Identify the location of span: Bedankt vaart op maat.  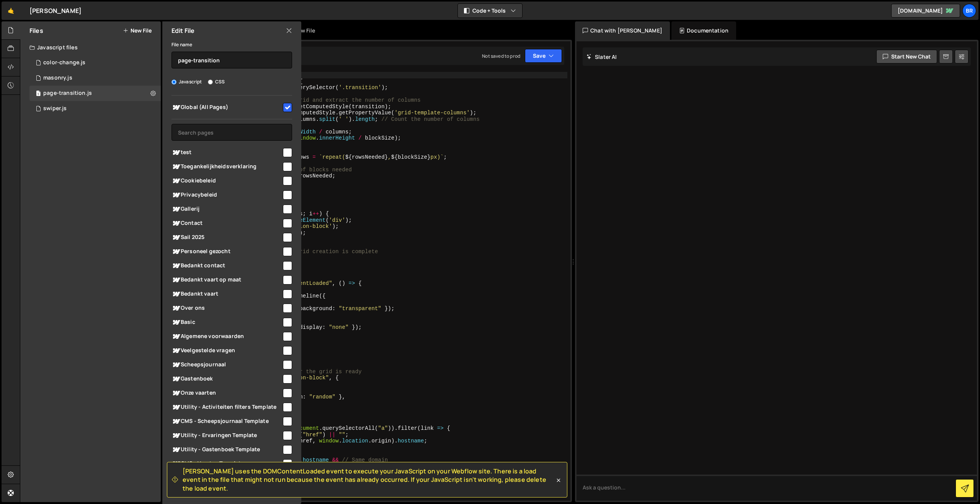
(226, 280).